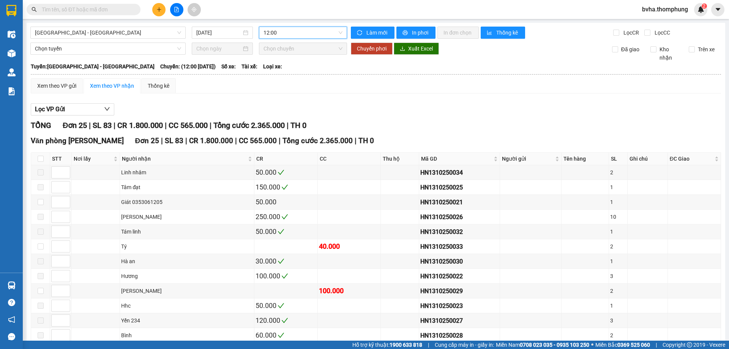  Describe the element at coordinates (286, 335) in the screenshot. I see `div: 60.000` at that location.